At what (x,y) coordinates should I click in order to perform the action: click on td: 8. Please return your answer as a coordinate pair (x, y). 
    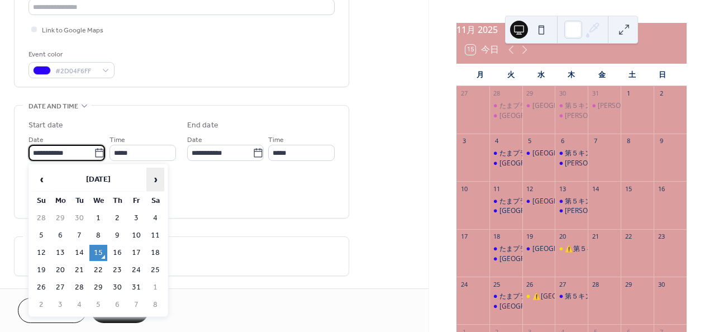
    Looking at the image, I should click on (155, 305).